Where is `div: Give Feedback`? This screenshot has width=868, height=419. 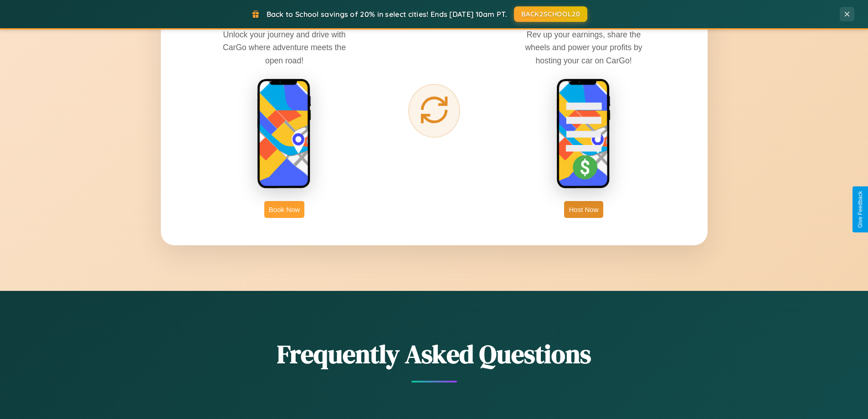
div: Give Feedback is located at coordinates (860, 209).